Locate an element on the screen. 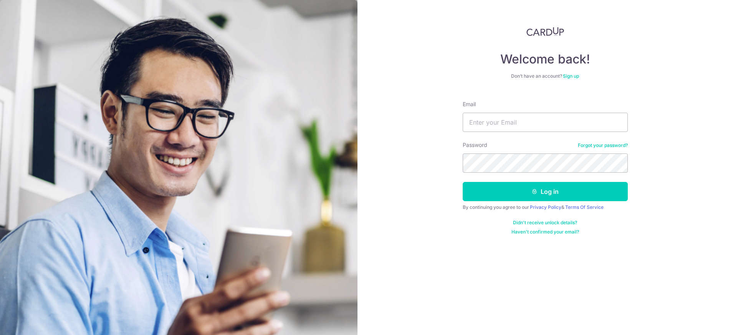  a: Didn't receive unlock details? is located at coordinates (545, 222).